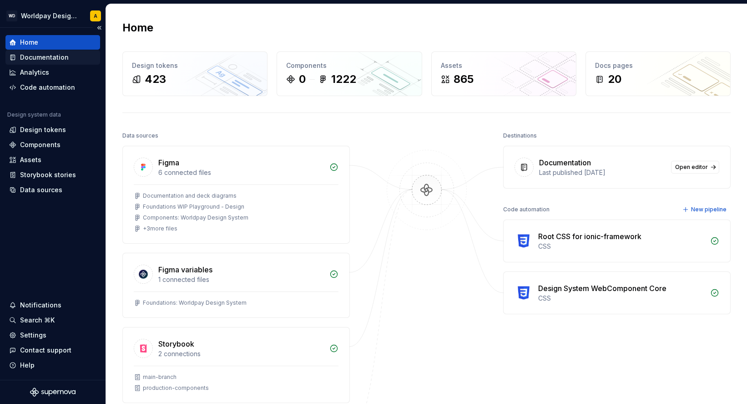 The height and width of the screenshot is (404, 747). What do you see at coordinates (155, 79) in the screenshot?
I see `div: 423` at bounding box center [155, 79].